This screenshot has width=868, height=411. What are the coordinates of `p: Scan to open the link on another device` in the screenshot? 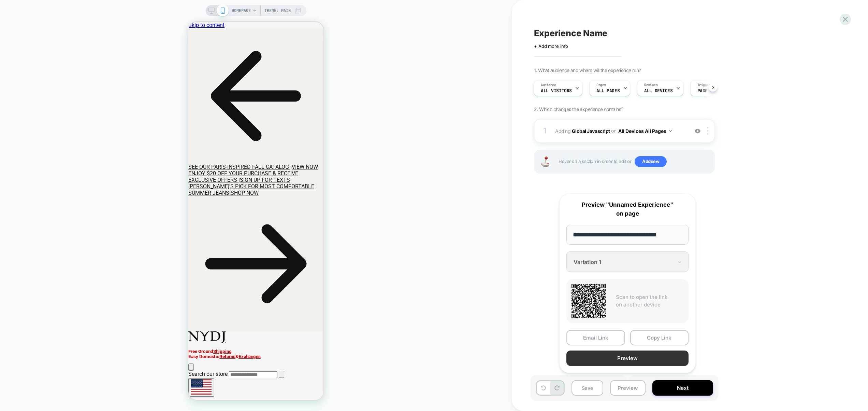 It's located at (650, 301).